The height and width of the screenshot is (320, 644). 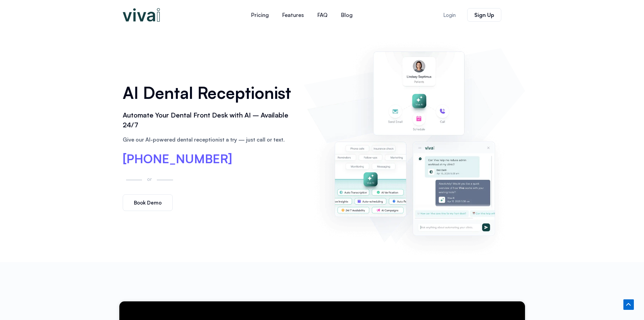 I want to click on nav: Menu, so click(x=302, y=15).